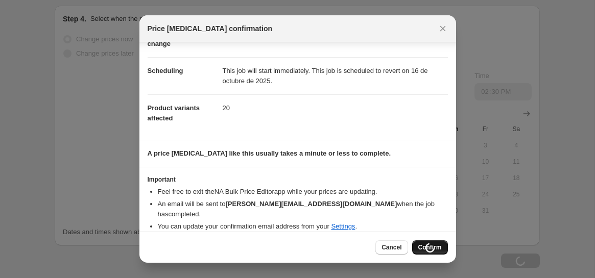 This screenshot has width=595, height=278. Describe the element at coordinates (165, 70) in the screenshot. I see `span: Scheduling` at that location.